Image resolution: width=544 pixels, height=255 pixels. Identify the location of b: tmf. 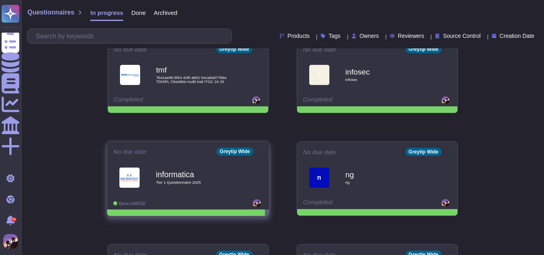
(197, 70).